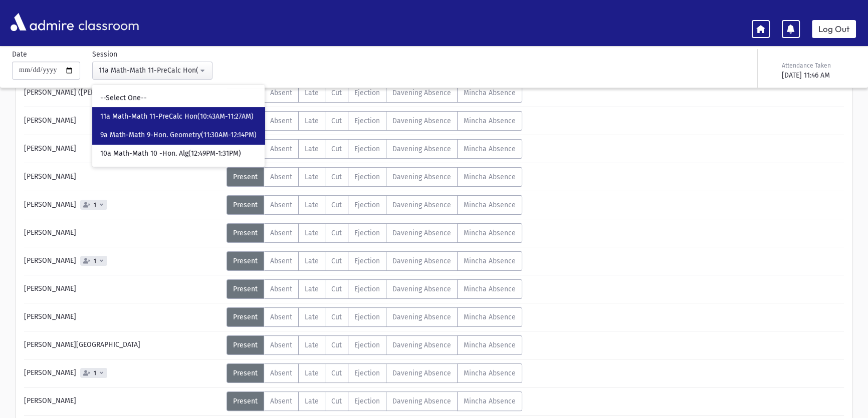 Image resolution: width=868 pixels, height=418 pixels. I want to click on div: Attendance Taken, so click(818, 66).